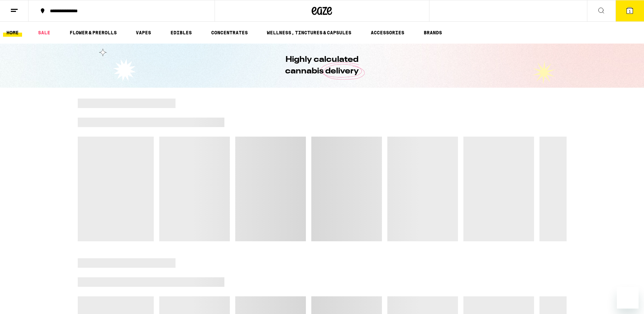 The width and height of the screenshot is (644, 314). What do you see at coordinates (387, 33) in the screenshot?
I see `a: ACCESSORIES` at bounding box center [387, 33].